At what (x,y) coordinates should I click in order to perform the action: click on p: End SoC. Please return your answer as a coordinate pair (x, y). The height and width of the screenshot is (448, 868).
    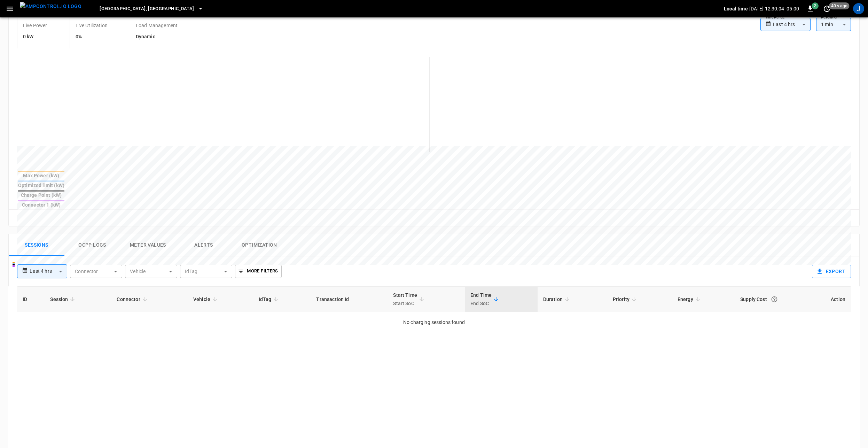
    Looking at the image, I should click on (481, 304).